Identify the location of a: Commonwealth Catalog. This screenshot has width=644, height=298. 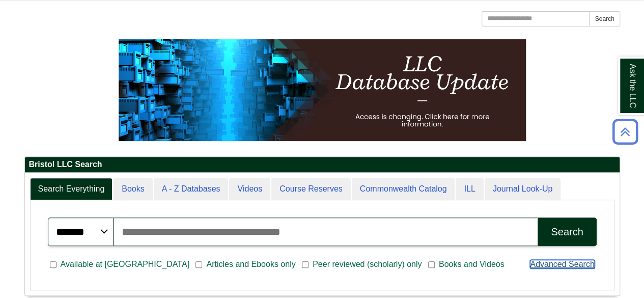
(403, 189).